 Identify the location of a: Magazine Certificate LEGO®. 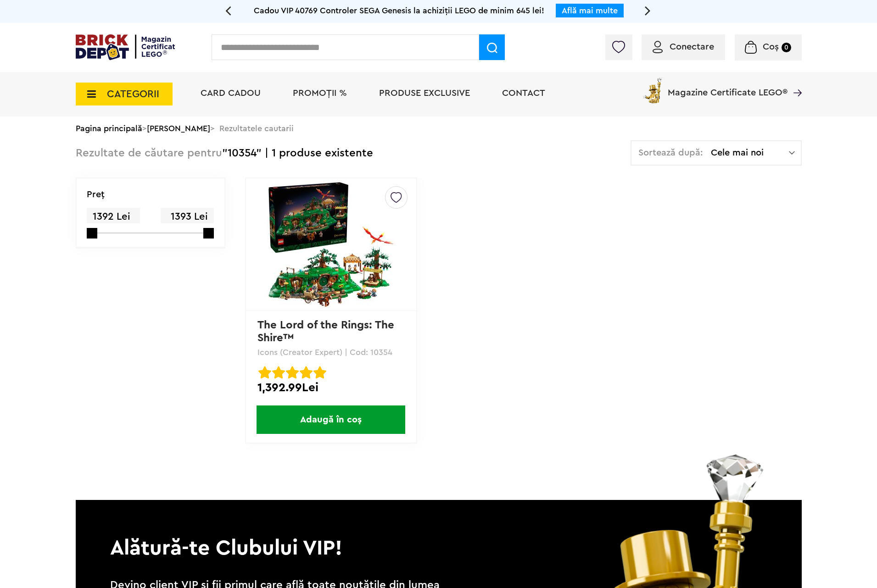
(795, 81).